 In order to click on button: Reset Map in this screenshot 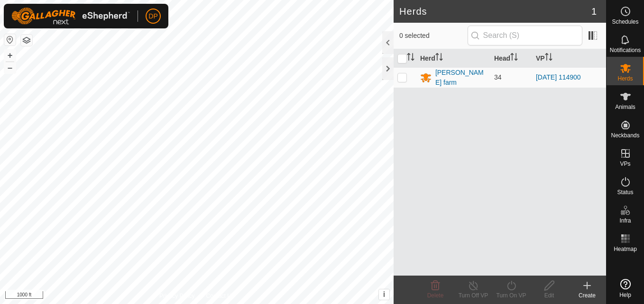, I will do `click(10, 40)`.